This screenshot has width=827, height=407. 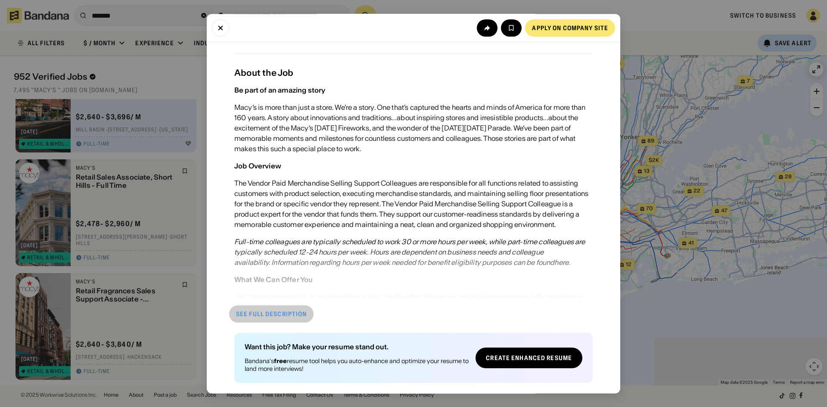 What do you see at coordinates (411, 318) in the screenshot?
I see `span: Join a team where work is as rewarding as it is fun! We offer a dynamic, inclusive environment wi...` at bounding box center [411, 318].